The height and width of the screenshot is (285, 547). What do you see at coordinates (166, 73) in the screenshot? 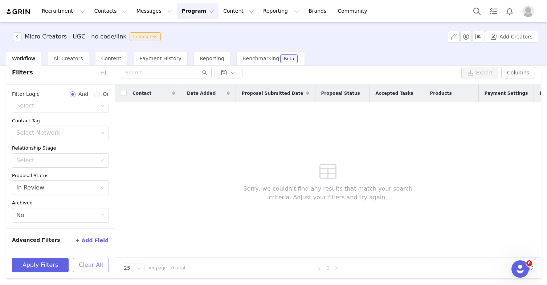
I see `input: Search...` at bounding box center [166, 73].